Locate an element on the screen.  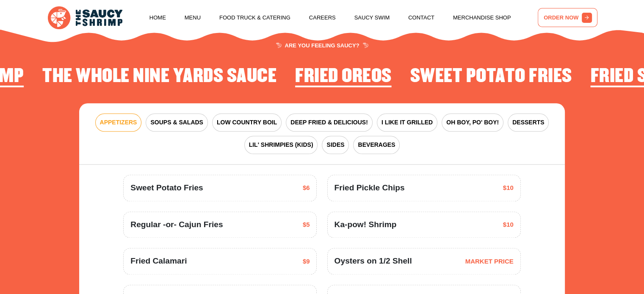
span: MARKET PRICE is located at coordinates (489, 261).